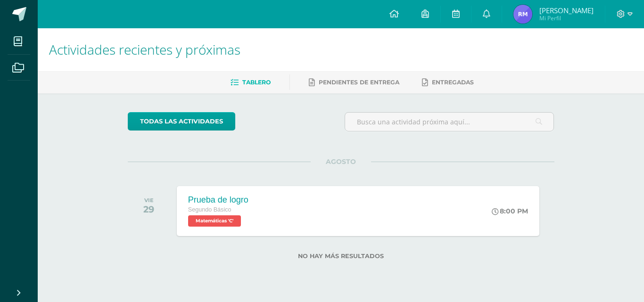 The image size is (644, 302). I want to click on span: Segundo Básico, so click(210, 209).